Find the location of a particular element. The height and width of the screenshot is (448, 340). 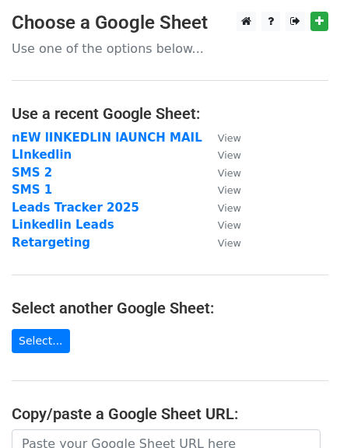

p: Use one of the options below... is located at coordinates (170, 48).